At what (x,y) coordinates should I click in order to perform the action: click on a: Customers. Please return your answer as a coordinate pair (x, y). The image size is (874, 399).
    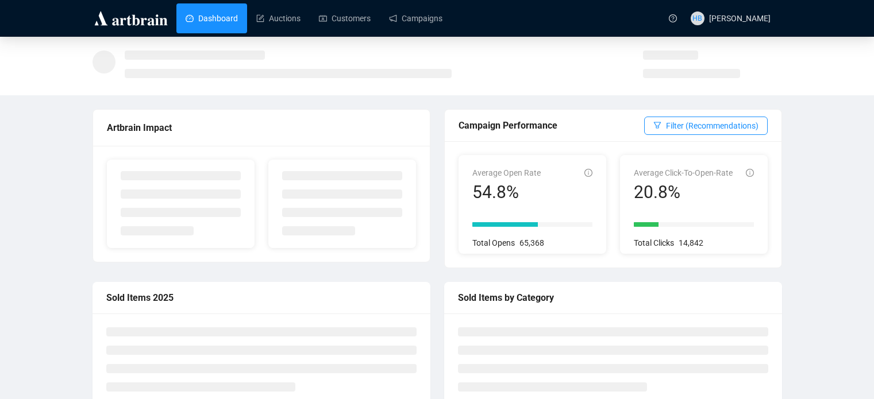
    Looking at the image, I should click on (345, 18).